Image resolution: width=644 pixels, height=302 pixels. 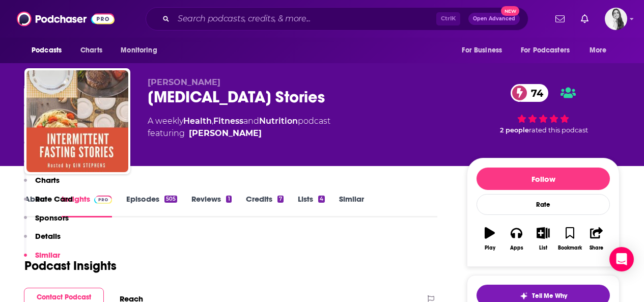 I want to click on a: Fitness, so click(x=228, y=121).